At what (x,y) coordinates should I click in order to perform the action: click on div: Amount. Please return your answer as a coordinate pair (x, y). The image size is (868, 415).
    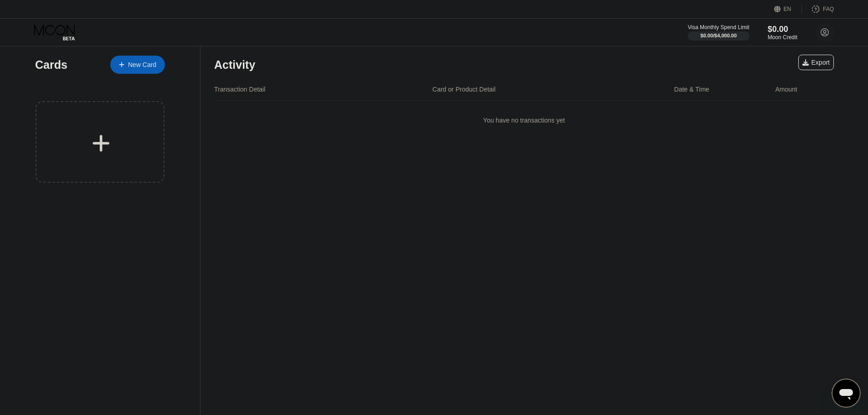
    Looking at the image, I should click on (786, 89).